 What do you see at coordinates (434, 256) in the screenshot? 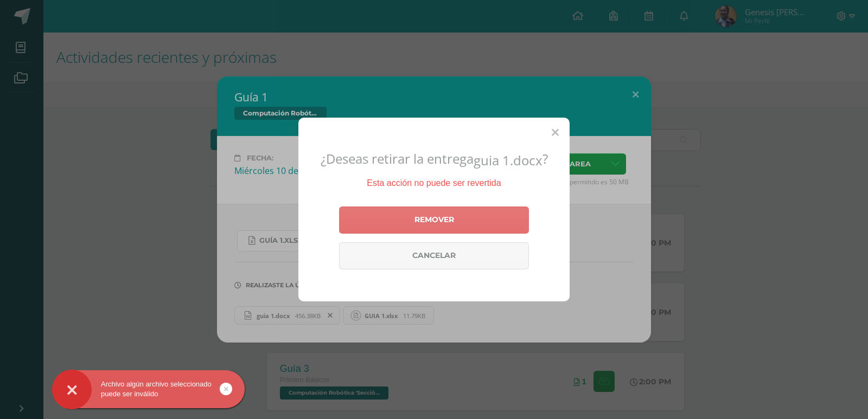
I see `a: Cancelar` at bounding box center [434, 256].